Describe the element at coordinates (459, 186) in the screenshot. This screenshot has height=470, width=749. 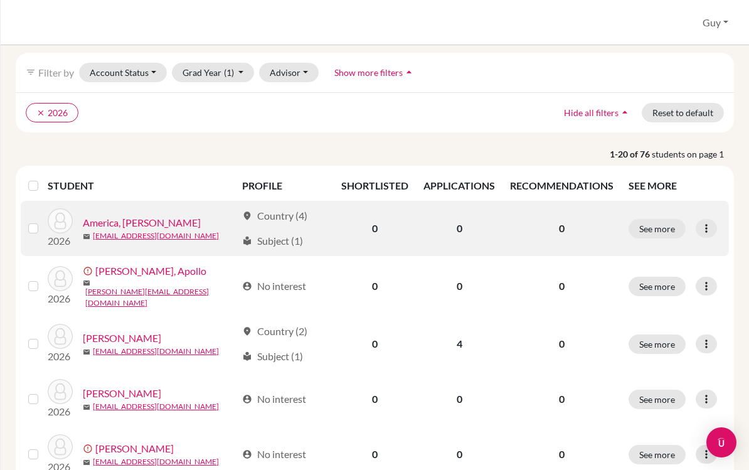
I see `th: APPLICATIONS` at that location.